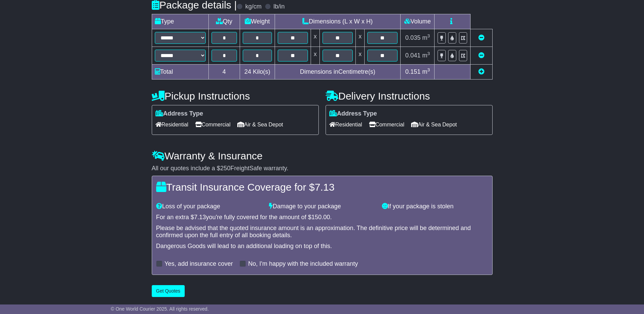  What do you see at coordinates (257, 72) in the screenshot?
I see `td: Kilo(s)` at bounding box center [257, 72].